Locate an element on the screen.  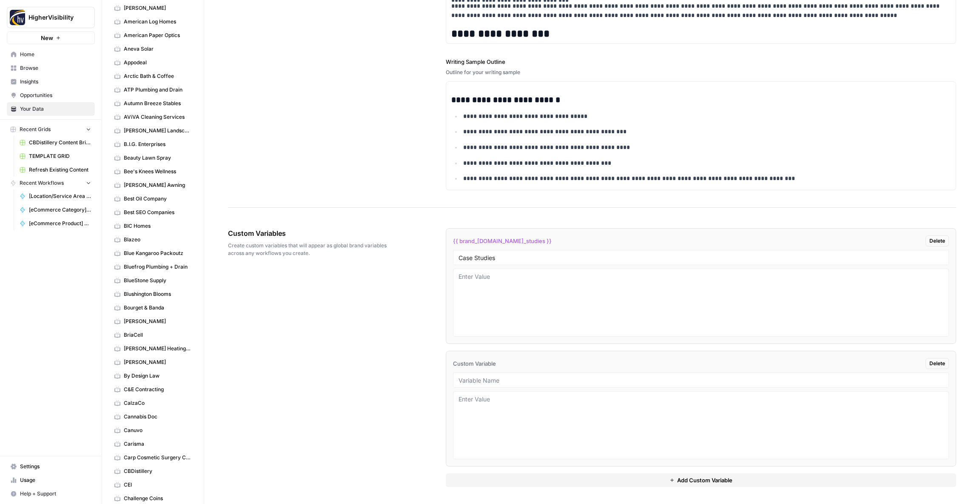
a: ATP Plumbing and Drain is located at coordinates (152, 90).